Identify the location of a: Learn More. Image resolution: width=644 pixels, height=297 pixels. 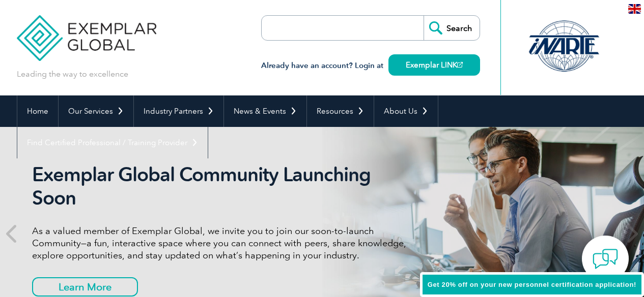
(85, 287).